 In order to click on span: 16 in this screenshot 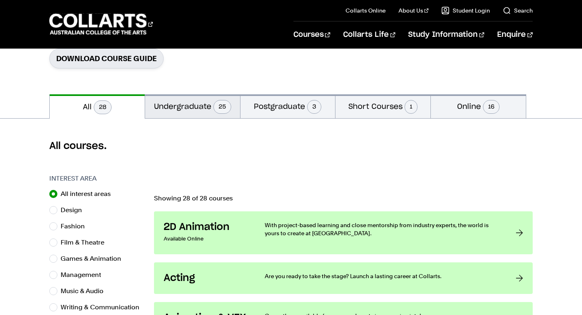, I will do `click(491, 107)`.